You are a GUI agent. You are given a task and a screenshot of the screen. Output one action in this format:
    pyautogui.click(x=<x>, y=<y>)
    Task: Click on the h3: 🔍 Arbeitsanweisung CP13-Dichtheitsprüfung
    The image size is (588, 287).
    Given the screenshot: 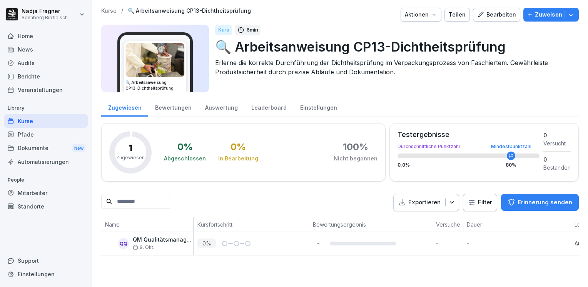 What is the action you would take?
    pyautogui.click(x=155, y=85)
    